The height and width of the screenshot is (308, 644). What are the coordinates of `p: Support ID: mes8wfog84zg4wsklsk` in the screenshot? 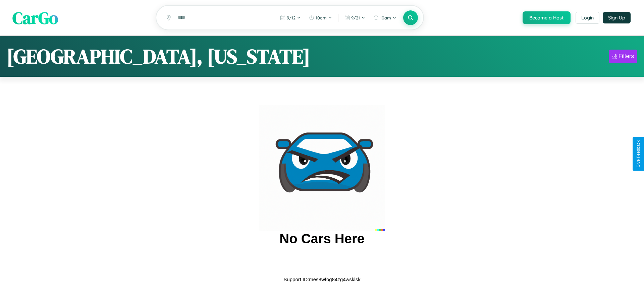 It's located at (322, 279).